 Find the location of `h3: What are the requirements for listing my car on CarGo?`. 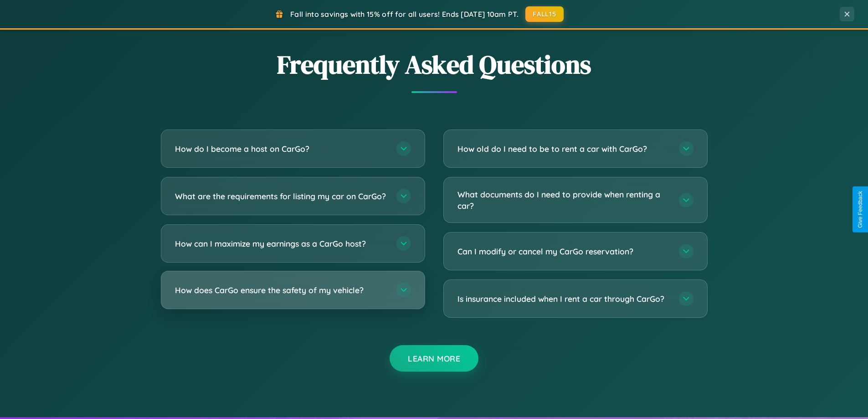

h3: What are the requirements for listing my car on CarGo? is located at coordinates (281, 196).